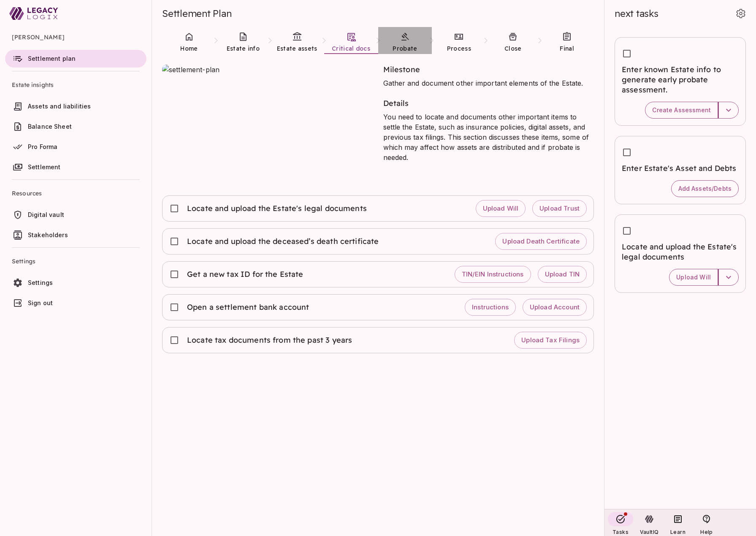 The height and width of the screenshot is (536, 756). I want to click on span: Instructions, so click(490, 307).